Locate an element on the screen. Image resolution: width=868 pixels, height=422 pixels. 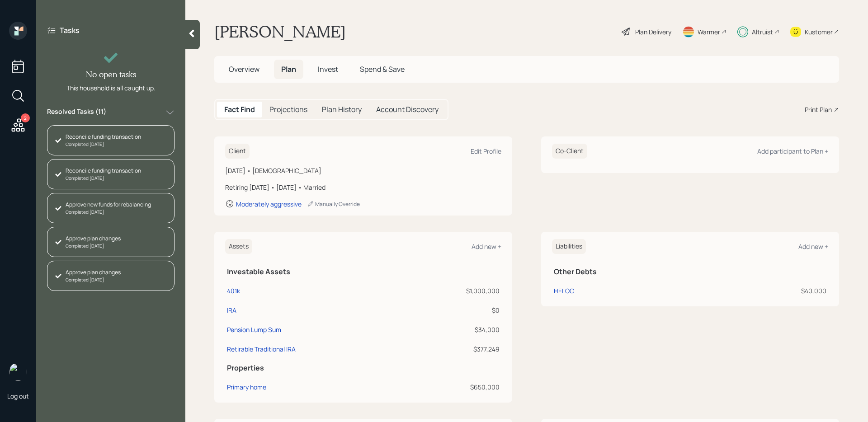
div: Print Plan is located at coordinates (818, 109).